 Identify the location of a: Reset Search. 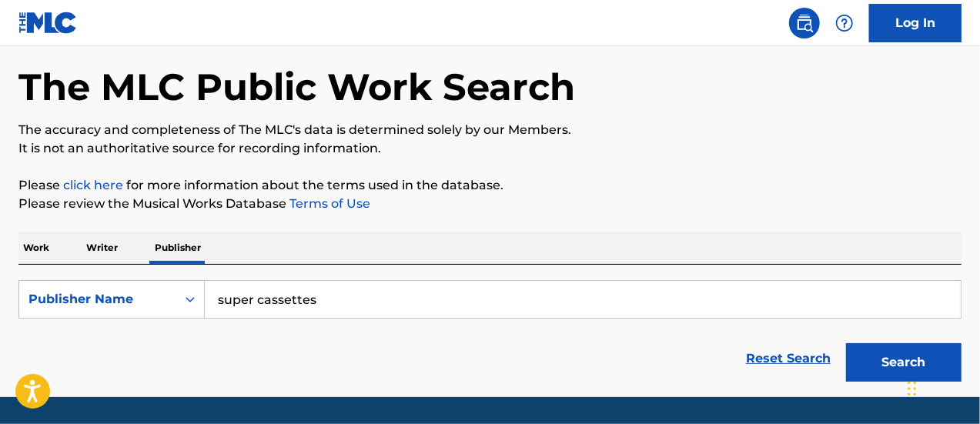
(788, 359).